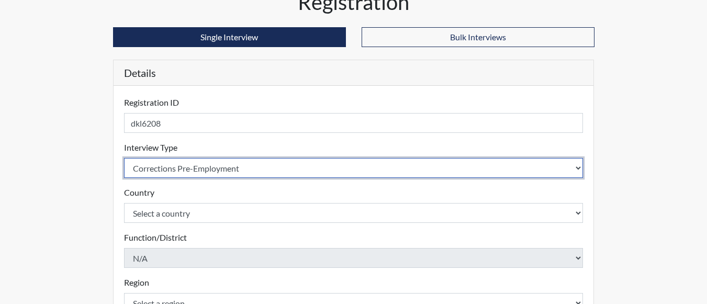  What do you see at coordinates (139, 192) in the screenshot?
I see `label: Country` at bounding box center [139, 192].